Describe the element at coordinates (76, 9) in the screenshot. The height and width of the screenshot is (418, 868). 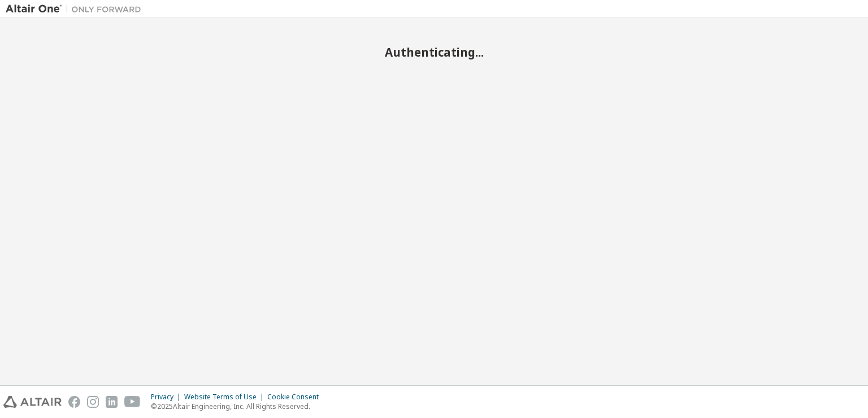
I see `img: Altair One` at that location.